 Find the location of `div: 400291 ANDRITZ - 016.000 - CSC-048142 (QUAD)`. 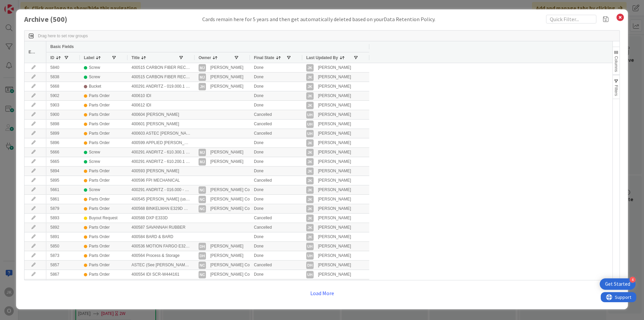

div: 400291 ANDRITZ - 016.000 - CSC-048142 (QUAD) is located at coordinates (161, 190).